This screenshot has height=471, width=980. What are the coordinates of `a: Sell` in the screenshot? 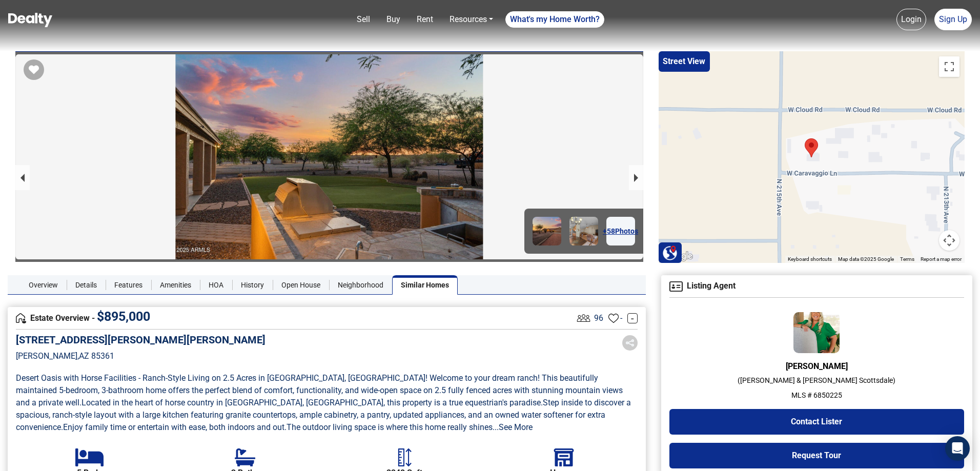 It's located at (364, 20).